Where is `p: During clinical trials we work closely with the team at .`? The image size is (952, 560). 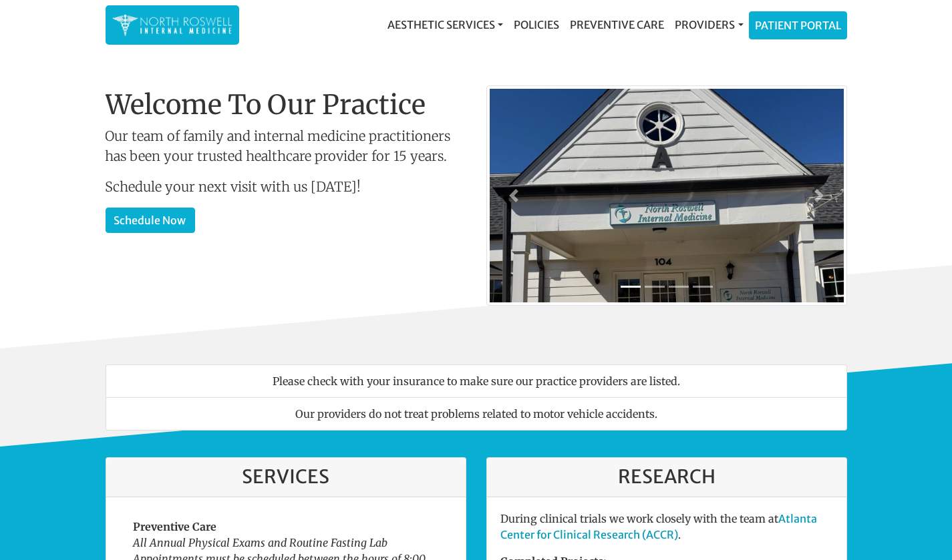 p: During clinical trials we work closely with the team at . is located at coordinates (666, 526).